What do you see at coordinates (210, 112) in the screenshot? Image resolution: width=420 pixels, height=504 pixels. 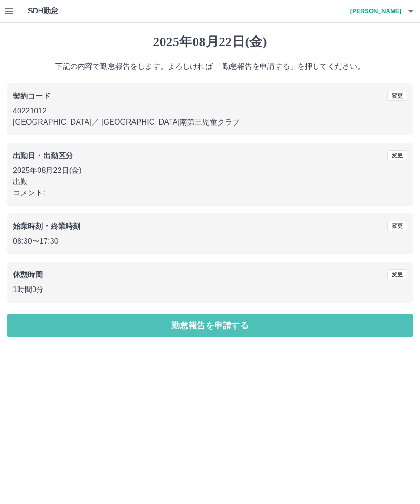 I see `p: 40221012` at bounding box center [210, 112].